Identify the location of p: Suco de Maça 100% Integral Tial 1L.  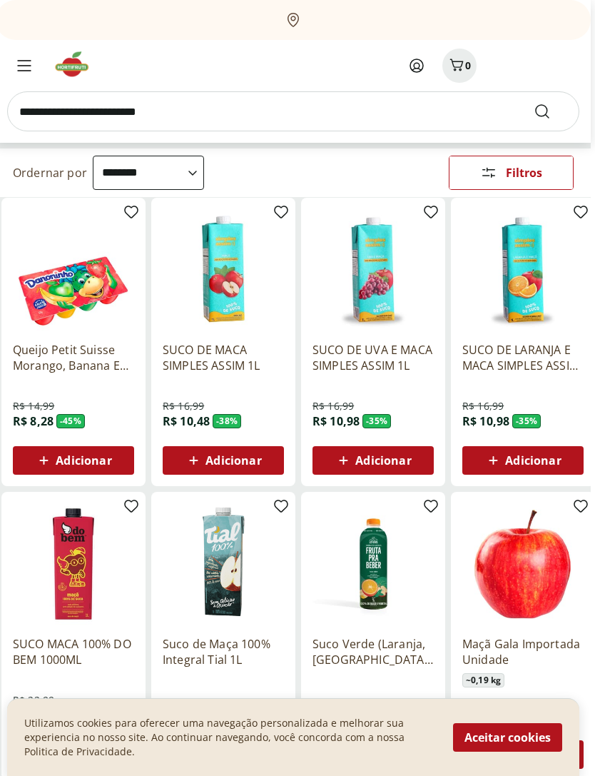
(223, 651).